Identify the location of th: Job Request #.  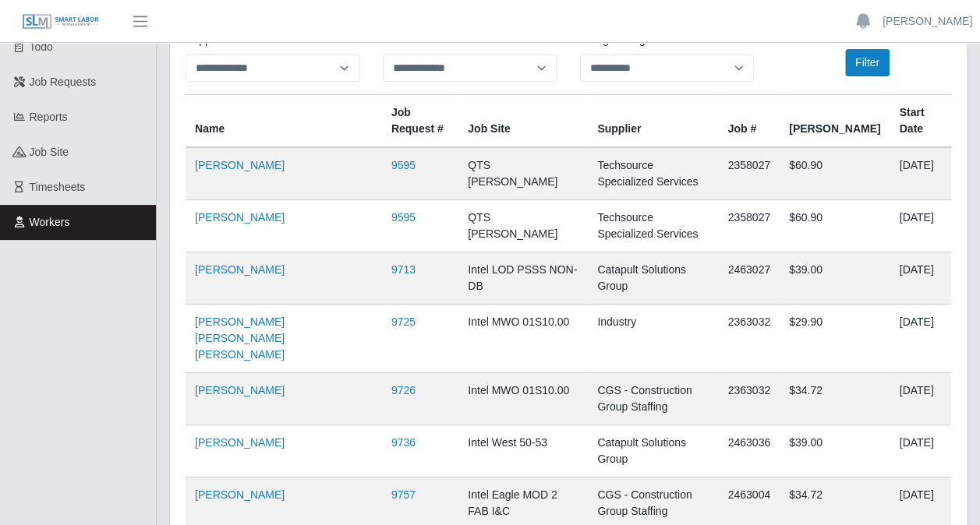
(420, 122).